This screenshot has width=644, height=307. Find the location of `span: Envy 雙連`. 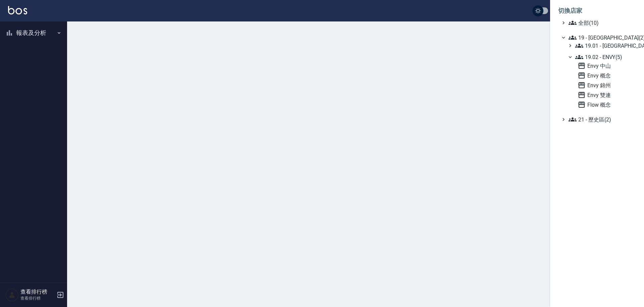

span: Envy 雙連 is located at coordinates (606, 95).